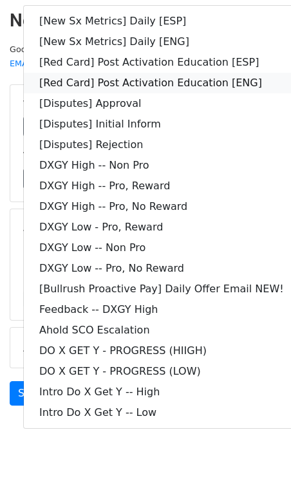  I want to click on a: Send, so click(31, 393).